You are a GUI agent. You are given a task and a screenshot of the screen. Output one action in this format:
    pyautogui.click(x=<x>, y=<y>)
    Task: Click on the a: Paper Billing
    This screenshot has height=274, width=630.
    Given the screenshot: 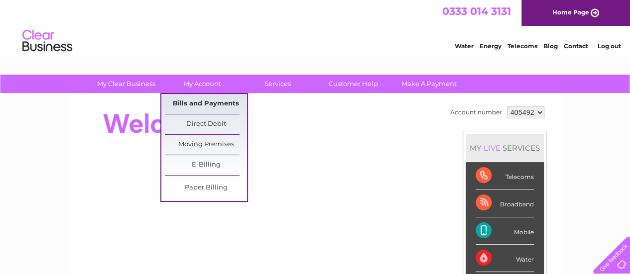 What is the action you would take?
    pyautogui.click(x=206, y=188)
    